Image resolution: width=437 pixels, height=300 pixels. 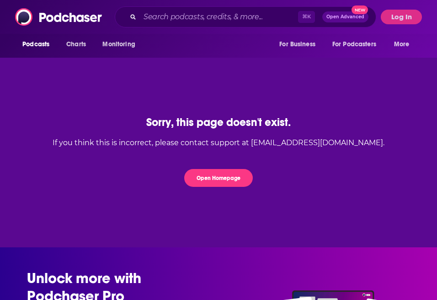 What do you see at coordinates (360, 10) in the screenshot?
I see `span: New` at bounding box center [360, 10].